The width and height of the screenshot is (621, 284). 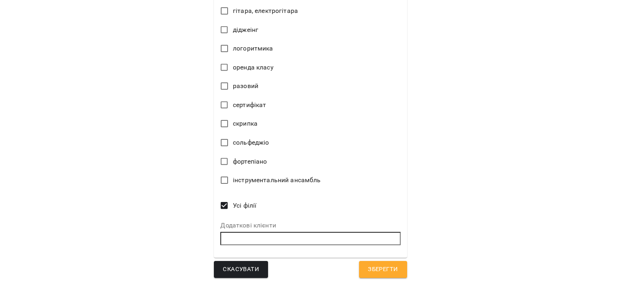 I want to click on span: скрипка, so click(x=245, y=124).